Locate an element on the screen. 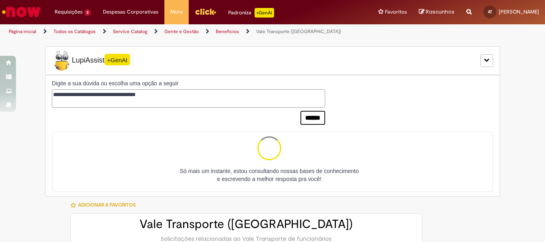 This screenshot has height=242, width=545. span: +GenAI is located at coordinates (117, 59).